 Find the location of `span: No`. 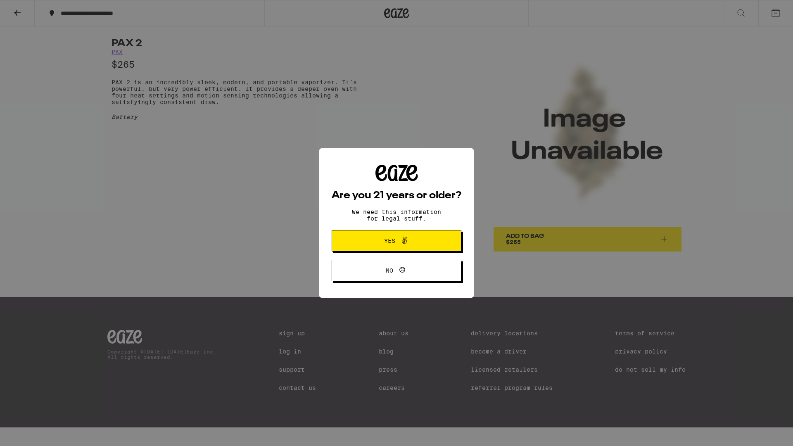

span: No is located at coordinates (389, 270).